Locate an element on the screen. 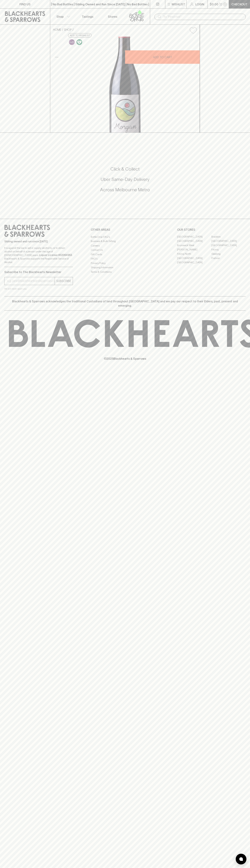 The height and width of the screenshot is (868, 250). p: We will never spam you is located at coordinates (39, 289).